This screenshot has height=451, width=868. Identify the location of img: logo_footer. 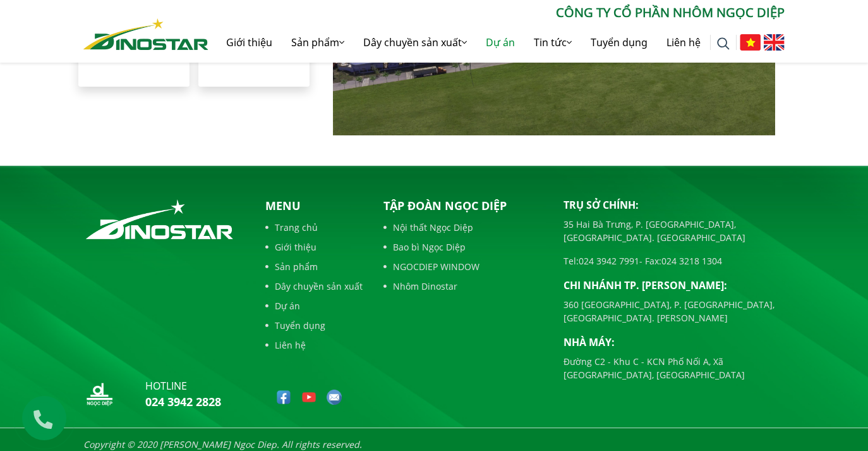
(159, 220).